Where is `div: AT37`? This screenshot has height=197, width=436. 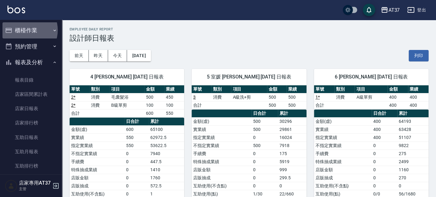 div: AT37 is located at coordinates (394, 10).